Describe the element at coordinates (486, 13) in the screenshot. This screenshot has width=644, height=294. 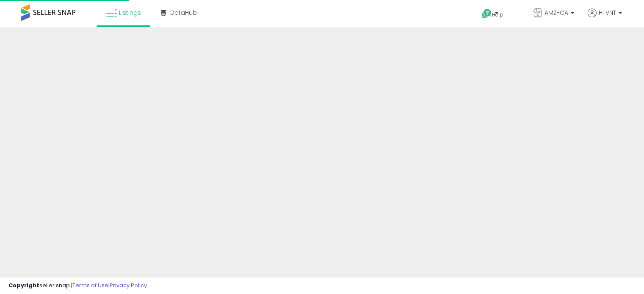
I see `i: Get Help` at that location.